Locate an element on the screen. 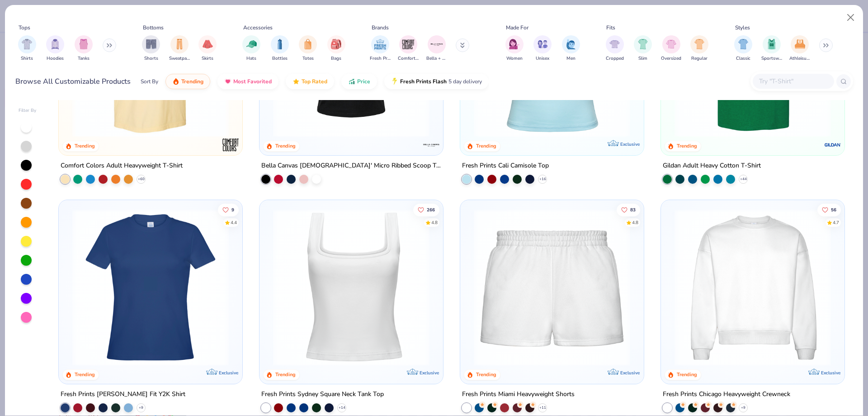 The width and height of the screenshot is (868, 416). div: Bottoms is located at coordinates (153, 27).